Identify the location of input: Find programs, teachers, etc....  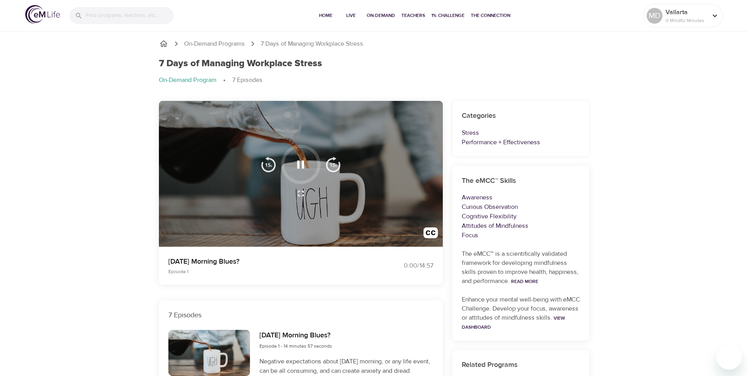
(130, 15).